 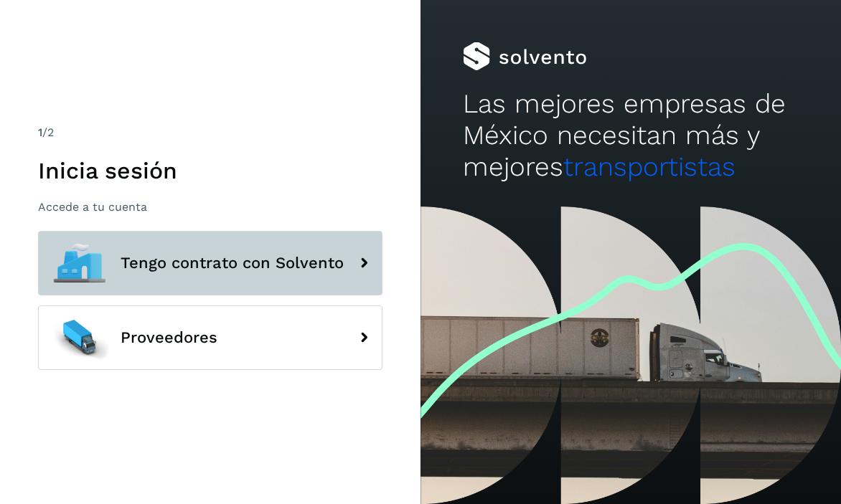 What do you see at coordinates (210, 132) in the screenshot?
I see `div: /2` at bounding box center [210, 132].